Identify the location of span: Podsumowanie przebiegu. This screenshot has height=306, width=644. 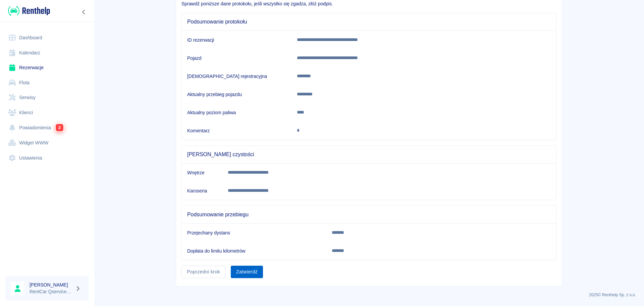
(369, 215).